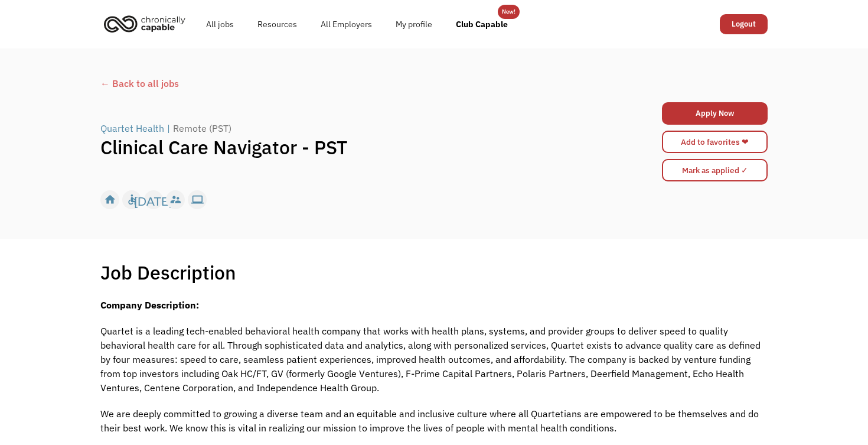 The height and width of the screenshot is (445, 868). Describe the element at coordinates (277, 24) in the screenshot. I see `a: Resources` at that location.